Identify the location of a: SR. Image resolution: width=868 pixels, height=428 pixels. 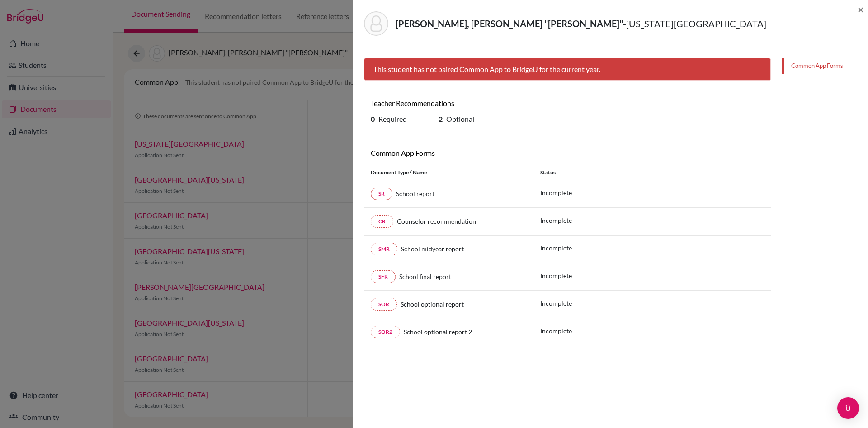
(381, 193).